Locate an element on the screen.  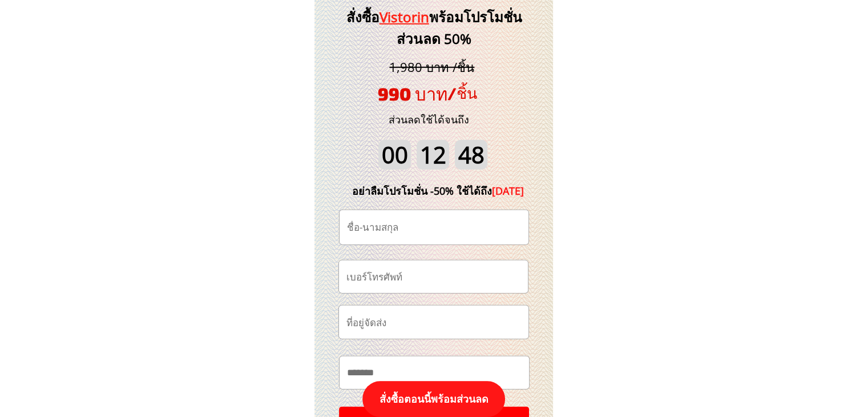
span: 990 บาท is located at coordinates (413, 93).